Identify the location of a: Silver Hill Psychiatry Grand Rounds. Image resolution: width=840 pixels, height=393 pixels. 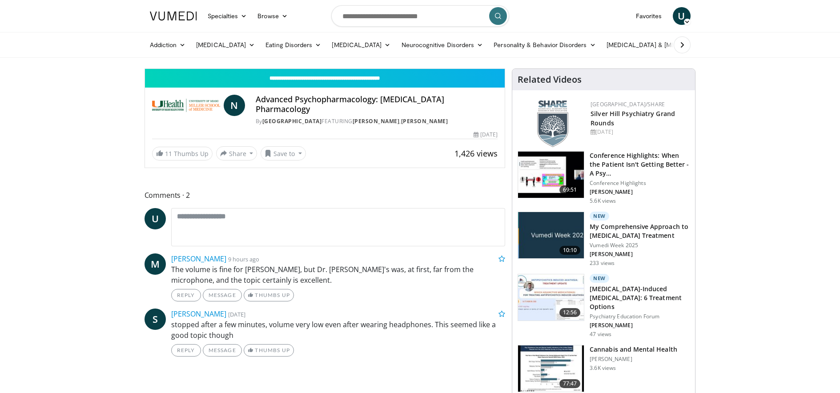
(633, 118).